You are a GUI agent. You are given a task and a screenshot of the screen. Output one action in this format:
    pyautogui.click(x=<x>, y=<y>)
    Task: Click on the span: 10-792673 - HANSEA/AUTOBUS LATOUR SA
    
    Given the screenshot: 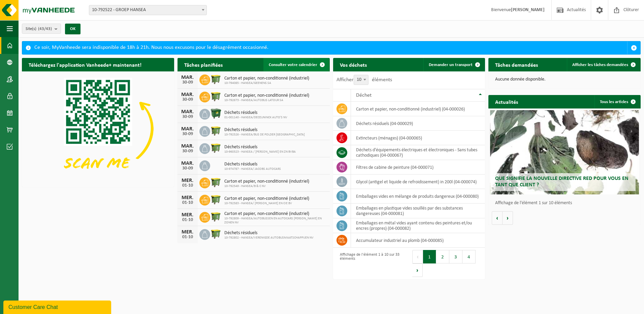 What is the action you would take?
    pyautogui.click(x=267, y=101)
    